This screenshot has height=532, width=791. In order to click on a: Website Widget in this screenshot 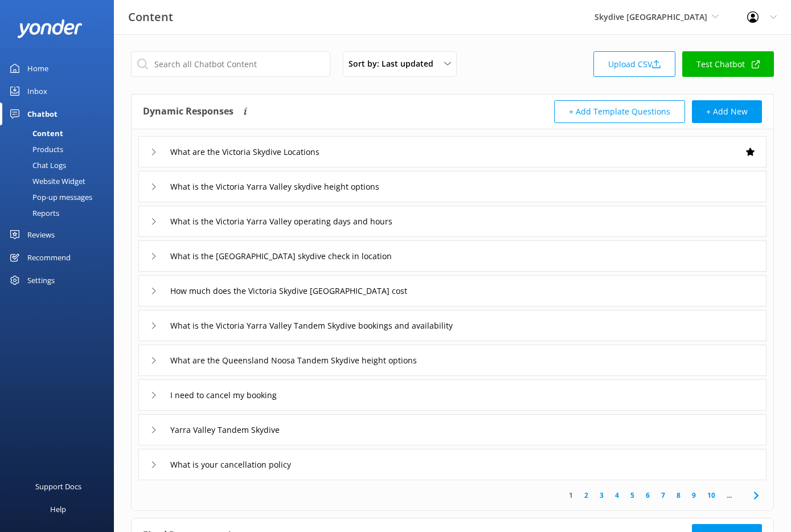, I will do `click(60, 181)`.